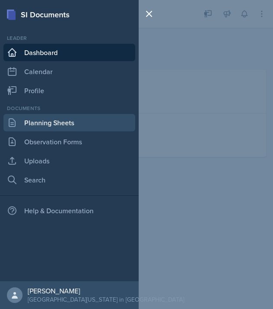  I want to click on div: Documents, so click(69, 108).